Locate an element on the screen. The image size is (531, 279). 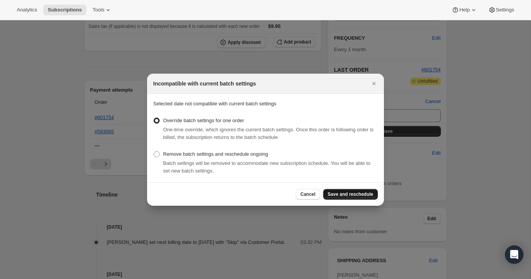
span: Override batch settings for one order is located at coordinates (204, 120).